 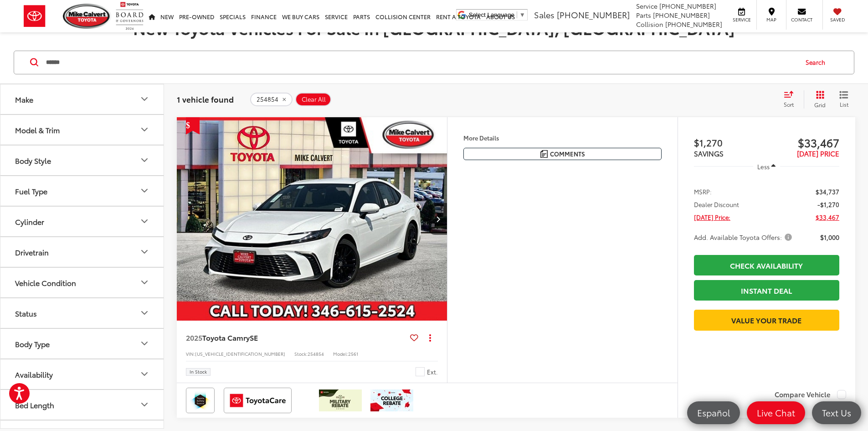 What do you see at coordinates (829, 237) in the screenshot?
I see `span: $1,000` at bounding box center [829, 237].